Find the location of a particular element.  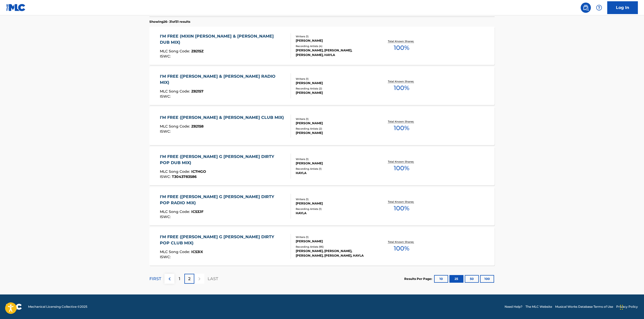

p: Results Per Page: is located at coordinates (419, 278).